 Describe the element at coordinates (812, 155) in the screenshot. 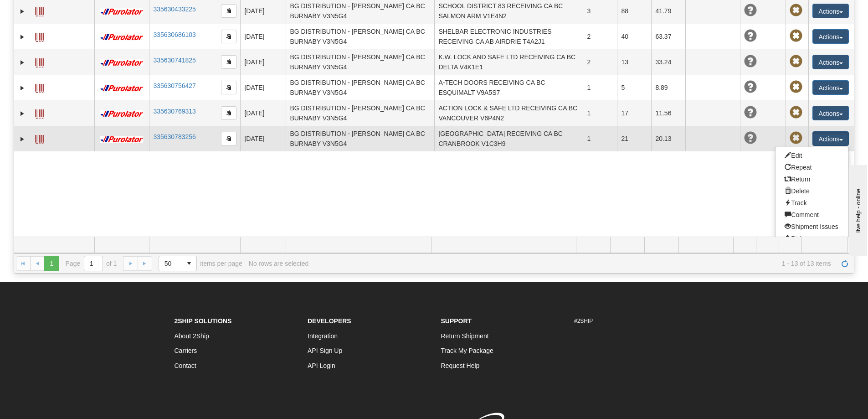

I see `a: Edit` at that location.